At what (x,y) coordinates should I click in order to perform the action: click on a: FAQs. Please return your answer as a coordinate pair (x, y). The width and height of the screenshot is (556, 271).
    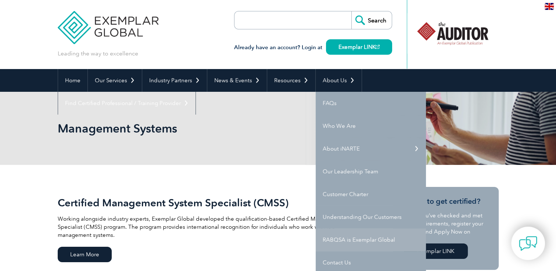
    Looking at the image, I should click on (371, 103).